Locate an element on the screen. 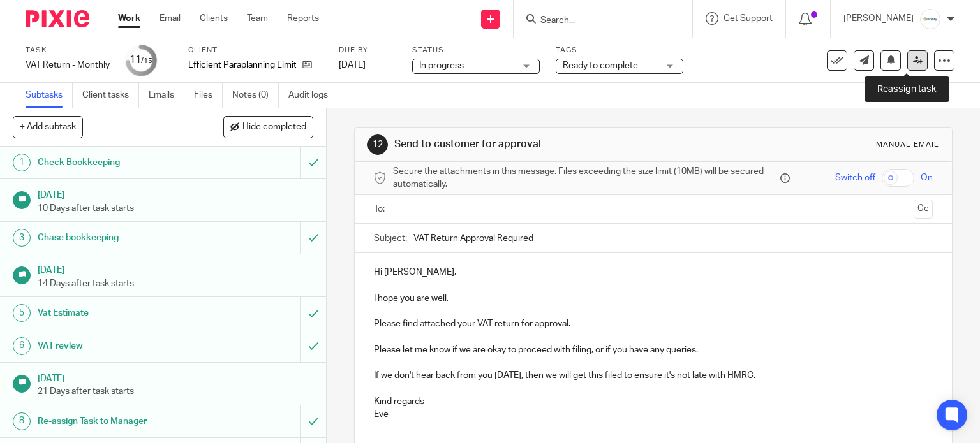  a: Clients is located at coordinates (214, 19).